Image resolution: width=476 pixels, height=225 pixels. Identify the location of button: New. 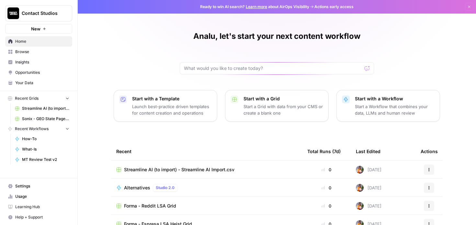
(39, 29).